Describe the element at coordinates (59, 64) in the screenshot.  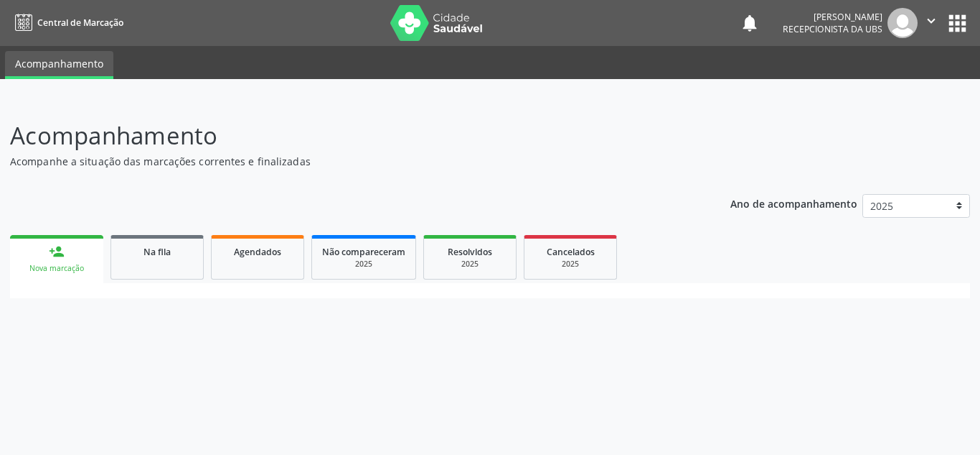
I see `a: Acompanhamento` at that location.